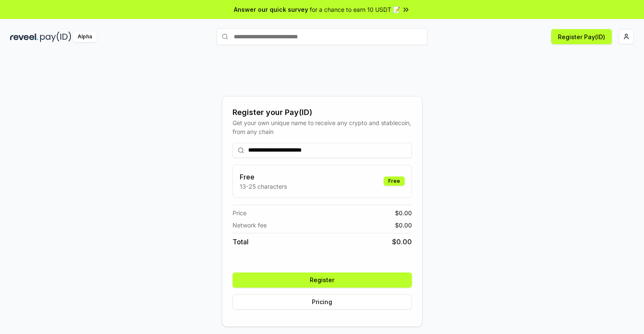 Image resolution: width=644 pixels, height=334 pixels. What do you see at coordinates (394, 181) in the screenshot?
I see `div: Free` at bounding box center [394, 181].